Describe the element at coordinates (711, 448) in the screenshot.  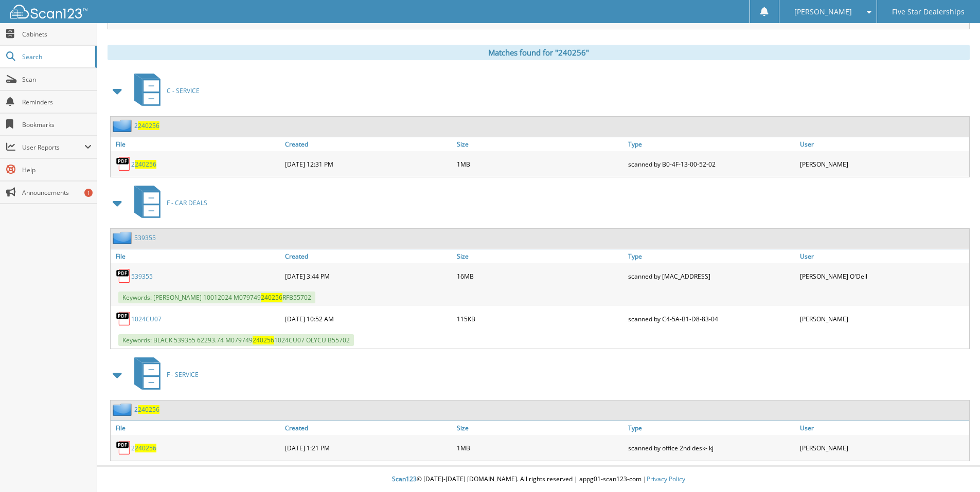
I see `div: scanned by office 2nd desk- kj` at that location.